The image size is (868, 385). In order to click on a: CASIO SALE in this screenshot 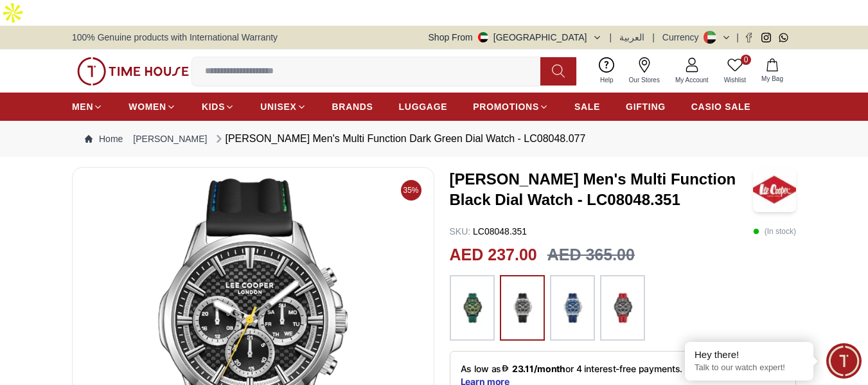, I will do `click(721, 107)`.